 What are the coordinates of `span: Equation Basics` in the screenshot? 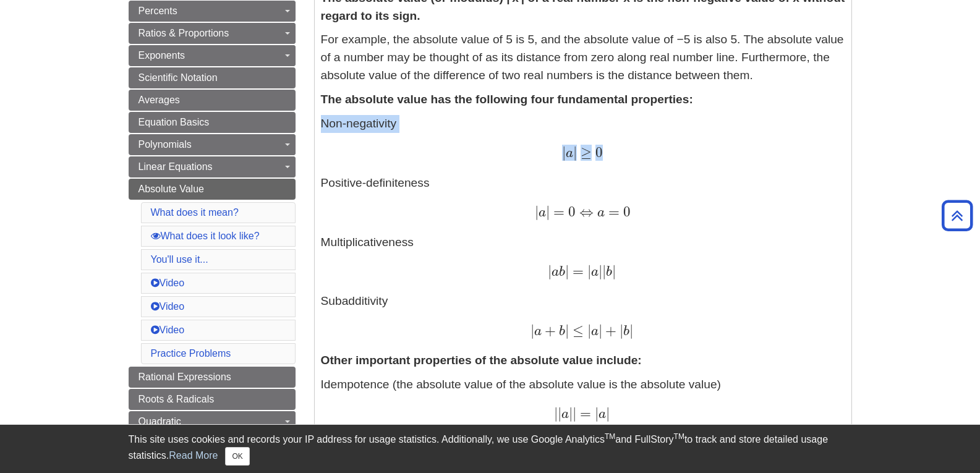 It's located at (174, 122).